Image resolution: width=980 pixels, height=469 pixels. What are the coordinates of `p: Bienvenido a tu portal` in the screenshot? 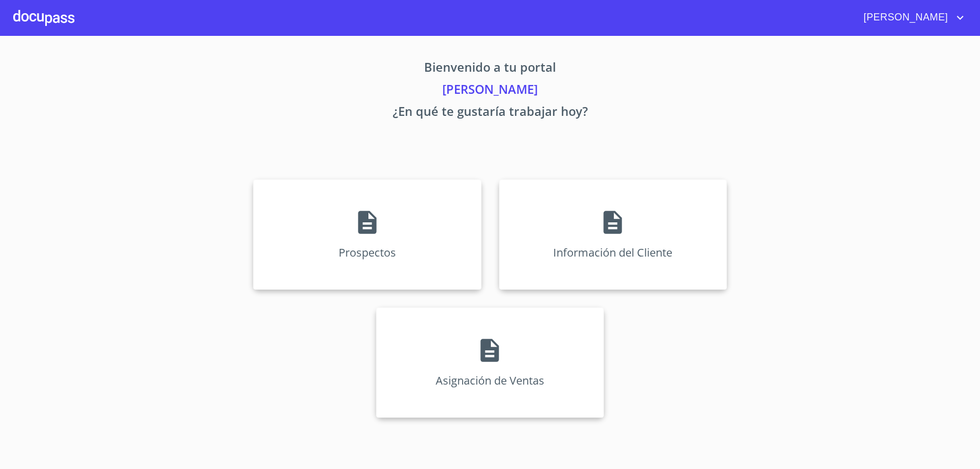 It's located at (490, 69).